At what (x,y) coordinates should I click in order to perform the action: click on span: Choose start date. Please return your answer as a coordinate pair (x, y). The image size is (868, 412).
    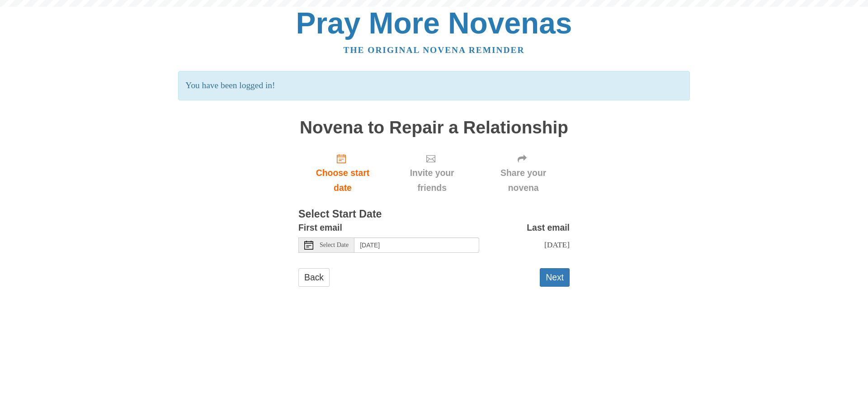
    Looking at the image, I should click on (343, 181).